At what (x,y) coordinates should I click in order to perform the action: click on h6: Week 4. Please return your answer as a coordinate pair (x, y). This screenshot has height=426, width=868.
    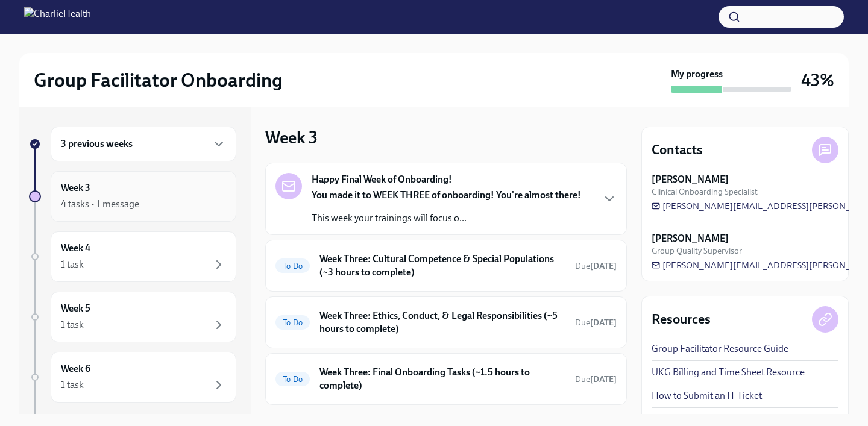
    Looking at the image, I should click on (75, 248).